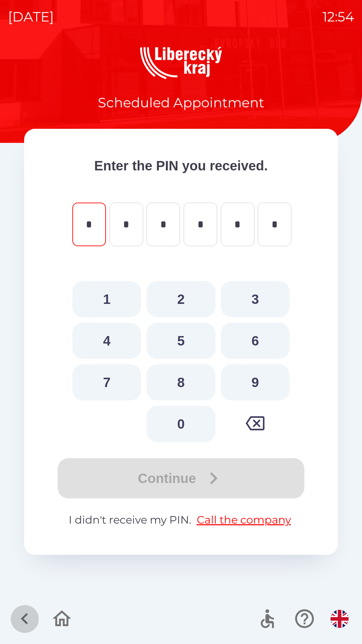 The height and width of the screenshot is (644, 362). Describe the element at coordinates (340, 619) in the screenshot. I see `img: en flag` at that location.